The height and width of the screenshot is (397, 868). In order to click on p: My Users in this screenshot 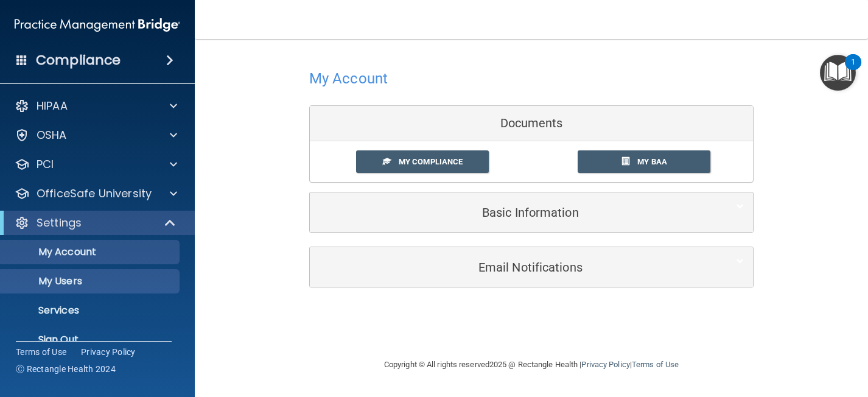, I will do `click(91, 282)`.